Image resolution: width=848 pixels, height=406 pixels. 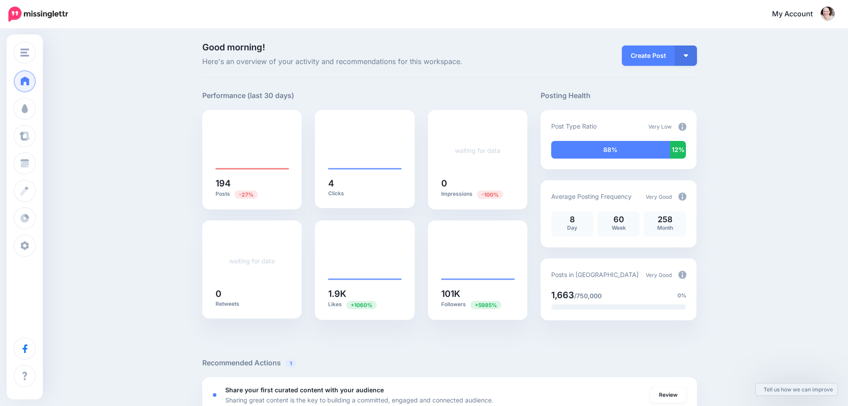 I want to click on span: Very Low, so click(x=660, y=126).